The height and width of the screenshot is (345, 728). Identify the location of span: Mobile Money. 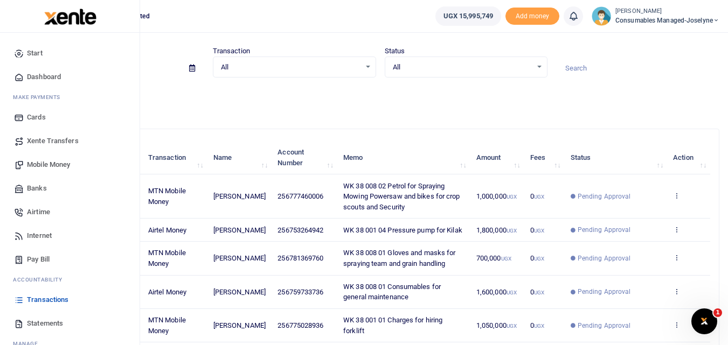
(48, 165).